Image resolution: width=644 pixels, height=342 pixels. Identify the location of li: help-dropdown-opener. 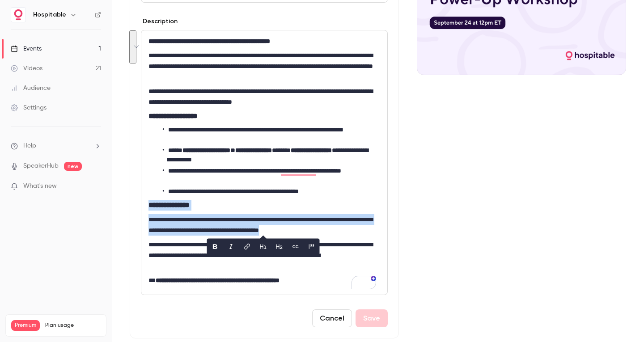
(56, 146).